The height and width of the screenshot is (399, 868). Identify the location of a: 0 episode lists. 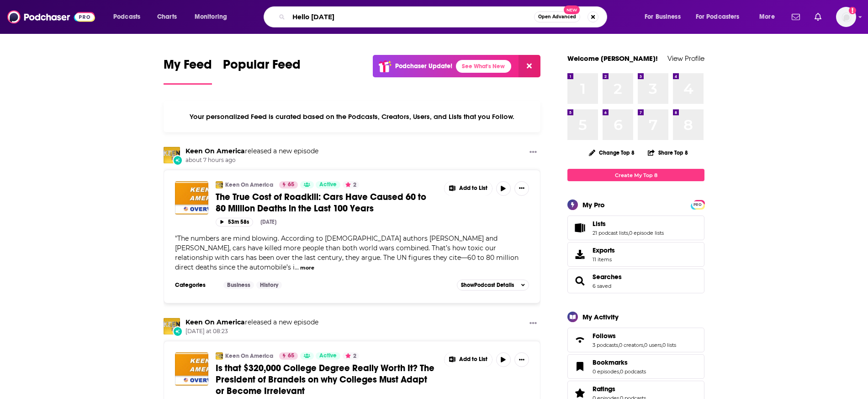
(646, 233).